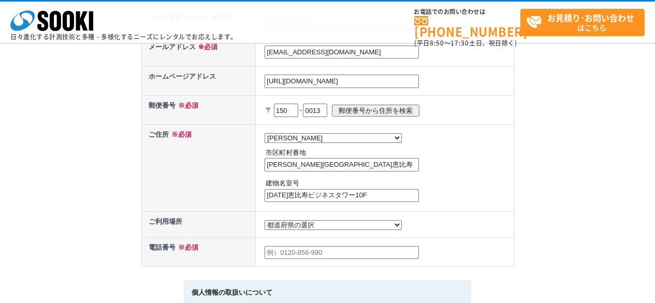  What do you see at coordinates (198, 252) in the screenshot?
I see `th: 電話番号` at bounding box center [198, 252].